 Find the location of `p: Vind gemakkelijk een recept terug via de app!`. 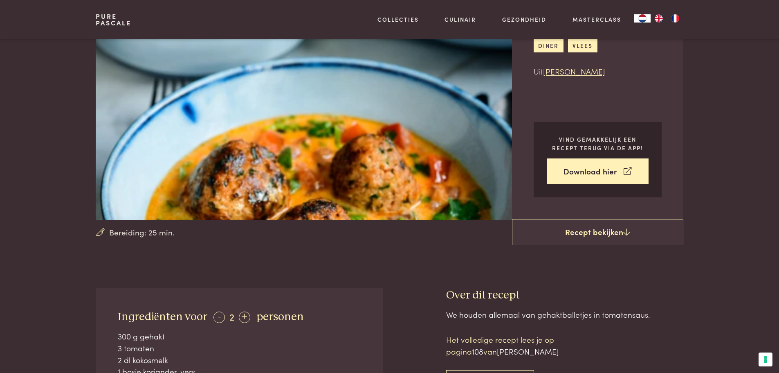

p: Vind gemakkelijk een recept terug via de app! is located at coordinates (598, 143).